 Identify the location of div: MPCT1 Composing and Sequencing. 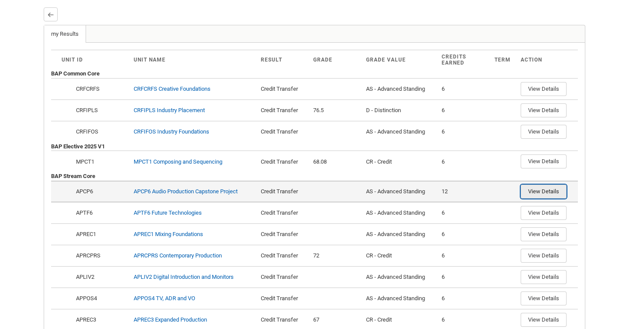
(178, 162).